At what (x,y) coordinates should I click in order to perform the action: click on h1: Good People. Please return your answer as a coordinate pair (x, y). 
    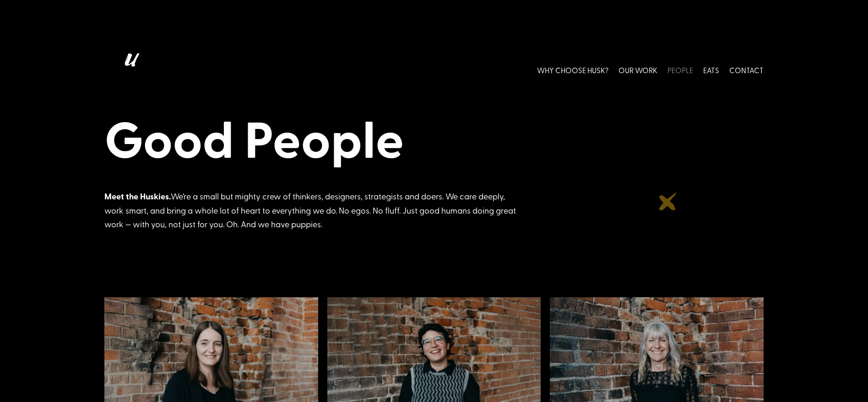
    Looking at the image, I should click on (434, 140).